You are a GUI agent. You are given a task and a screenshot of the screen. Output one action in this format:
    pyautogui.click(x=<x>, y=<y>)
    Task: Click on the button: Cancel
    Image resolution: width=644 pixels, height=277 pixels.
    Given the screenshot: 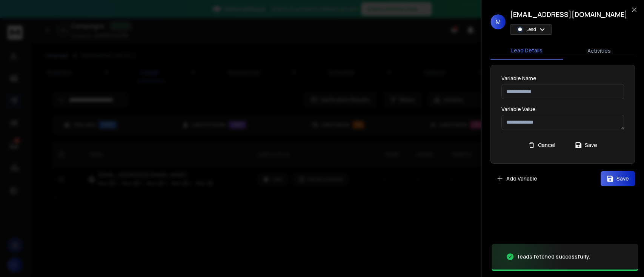 What is the action you would take?
    pyautogui.click(x=542, y=145)
    